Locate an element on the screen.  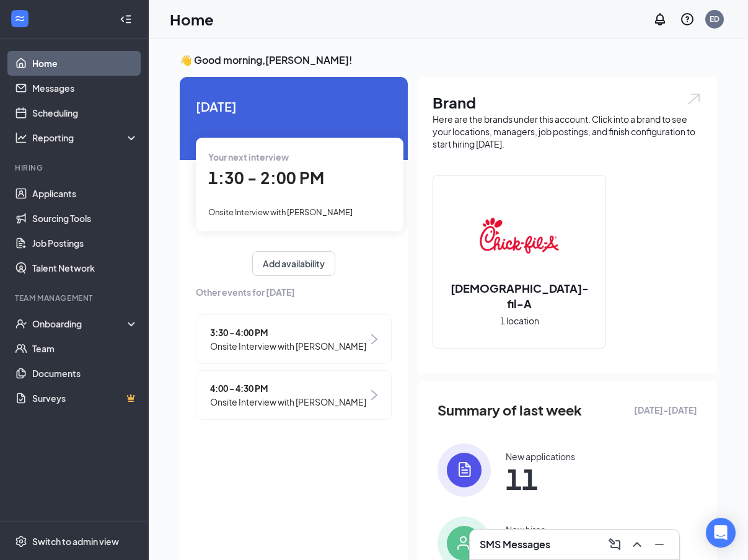
a: Talent Network is located at coordinates (85, 268).